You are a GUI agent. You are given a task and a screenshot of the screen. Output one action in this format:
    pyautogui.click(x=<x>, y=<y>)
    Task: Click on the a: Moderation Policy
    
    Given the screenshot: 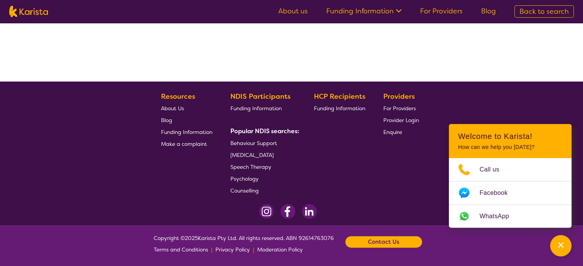 What is the action you would take?
    pyautogui.click(x=280, y=250)
    